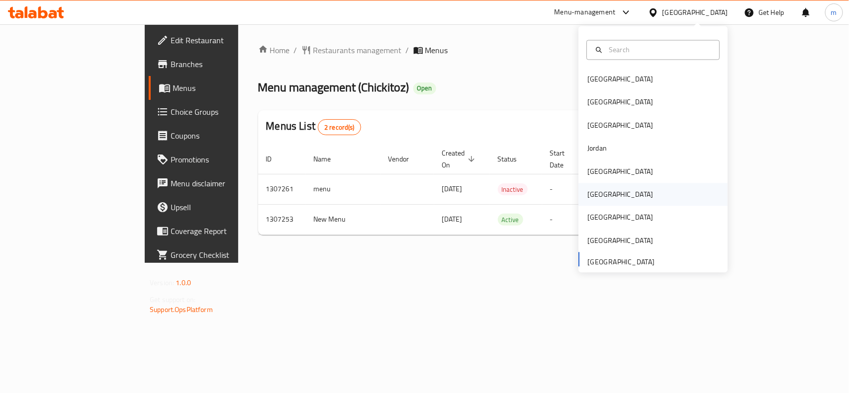  What do you see at coordinates (425, 89) in the screenshot?
I see `div: Open` at bounding box center [425, 89].